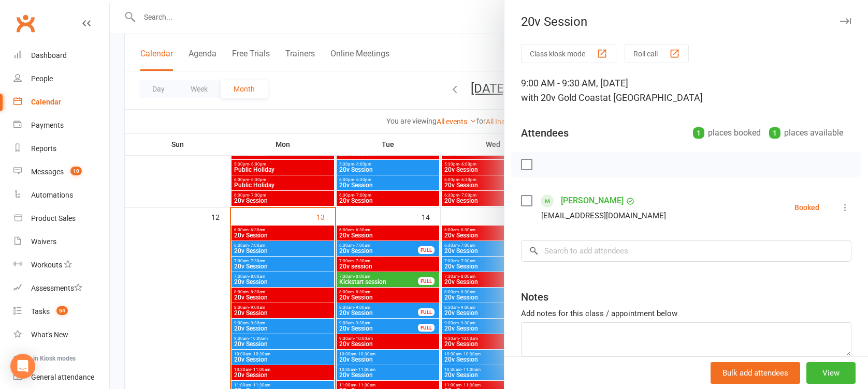 The width and height of the screenshot is (868, 389). Describe the element at coordinates (76, 171) in the screenshot. I see `span: 10` at that location.